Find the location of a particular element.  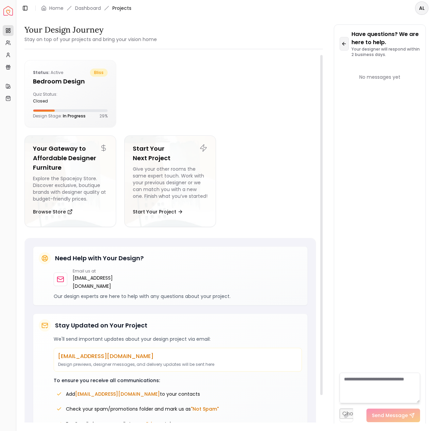

p: Your designer will respond within 2 business days. is located at coordinates (386, 52).